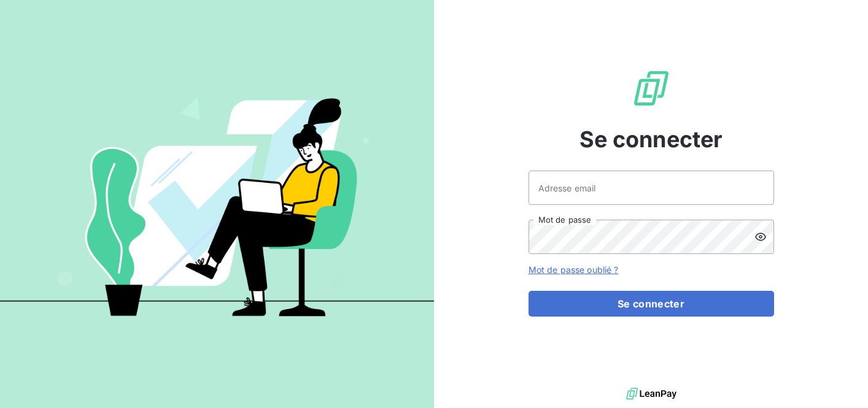  Describe the element at coordinates (651, 394) in the screenshot. I see `img: logo` at that location.